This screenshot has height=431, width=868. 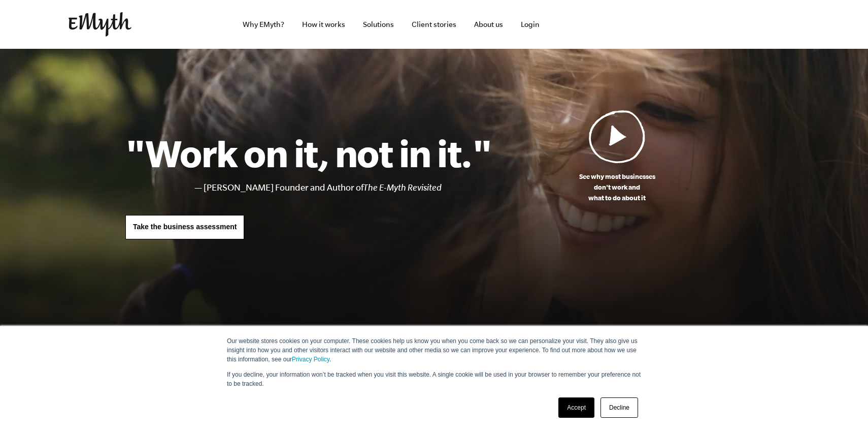 What do you see at coordinates (311, 359) in the screenshot?
I see `a: Privacy Policy` at bounding box center [311, 359].